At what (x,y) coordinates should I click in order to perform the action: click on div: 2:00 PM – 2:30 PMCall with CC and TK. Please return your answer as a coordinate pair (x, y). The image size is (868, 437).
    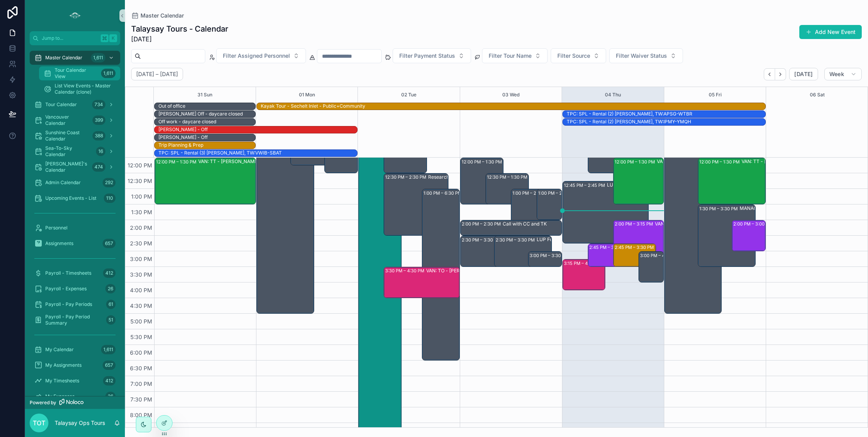
    Looking at the image, I should click on (511, 228).